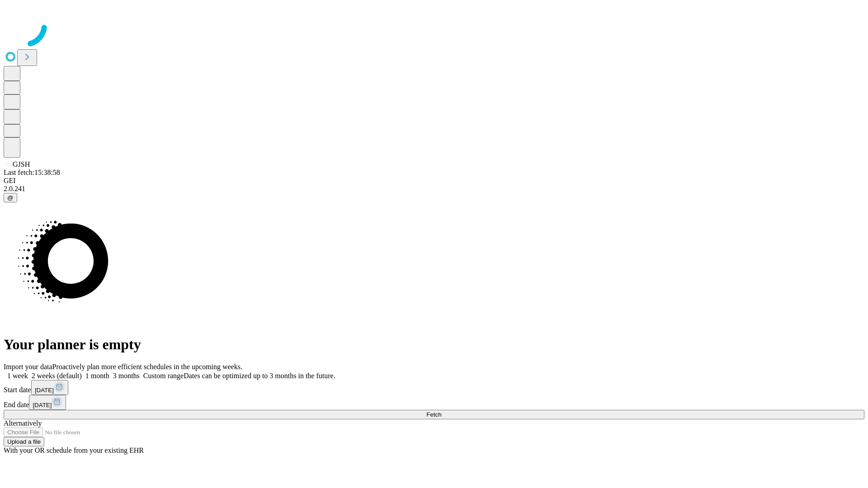 This screenshot has width=868, height=488. I want to click on button: Fetch, so click(434, 415).